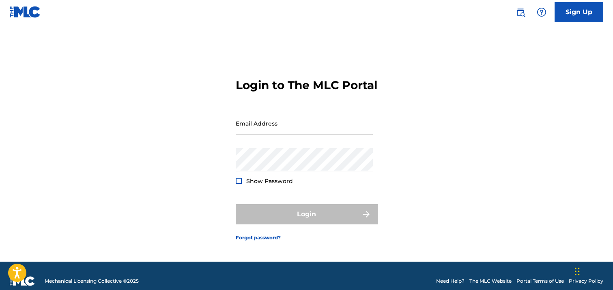 This screenshot has height=290, width=613. What do you see at coordinates (520, 12) in the screenshot?
I see `img: search` at bounding box center [520, 12].